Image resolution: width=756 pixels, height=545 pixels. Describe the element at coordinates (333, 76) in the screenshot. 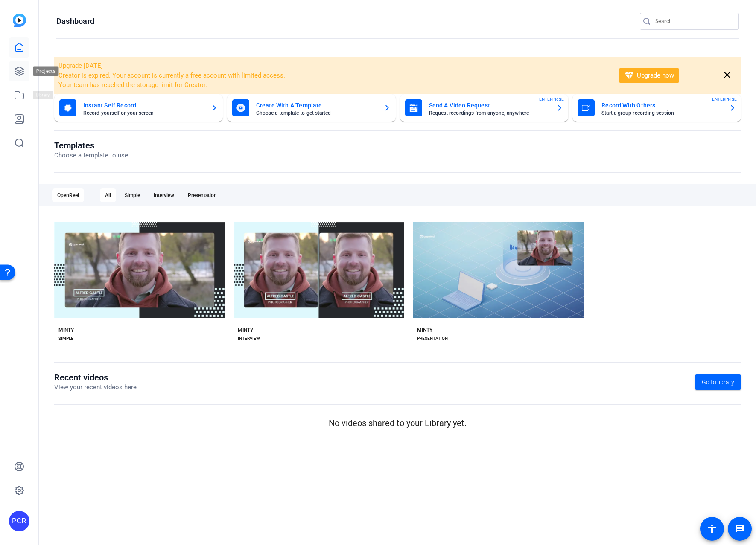

I see `li: Creator is expired. Your account is currently a free account with limited access.` at that location.